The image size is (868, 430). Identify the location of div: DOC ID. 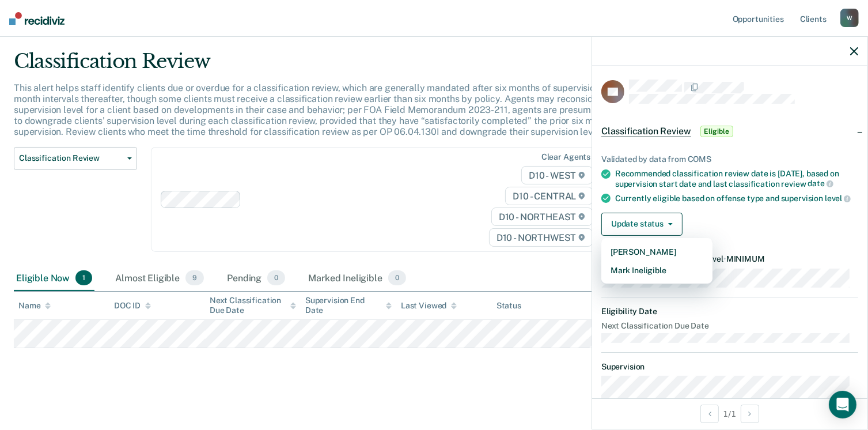
(132, 305).